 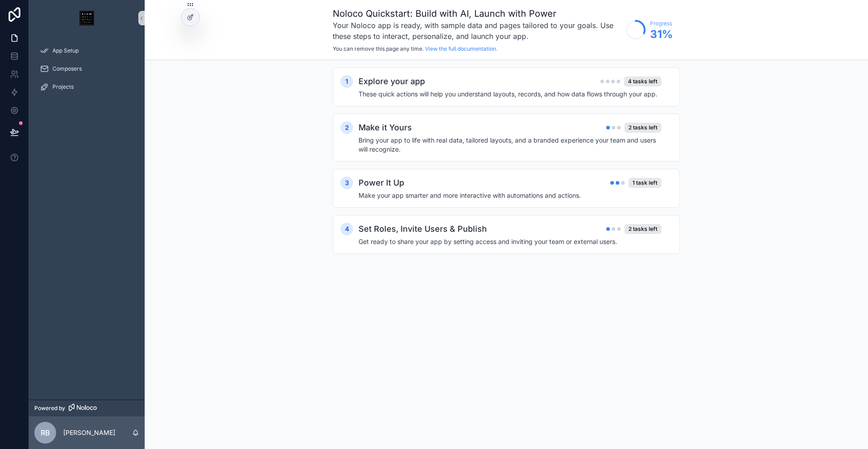 I want to click on span: 31 %, so click(x=662, y=34).